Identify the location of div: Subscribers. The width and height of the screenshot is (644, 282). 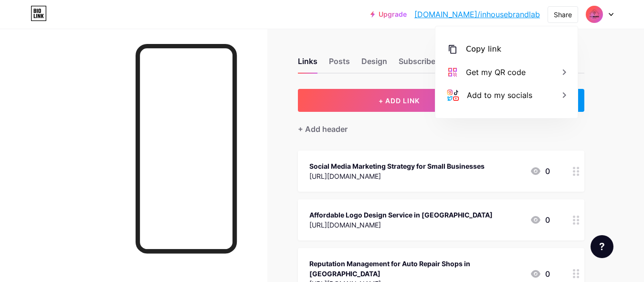
(420, 64).